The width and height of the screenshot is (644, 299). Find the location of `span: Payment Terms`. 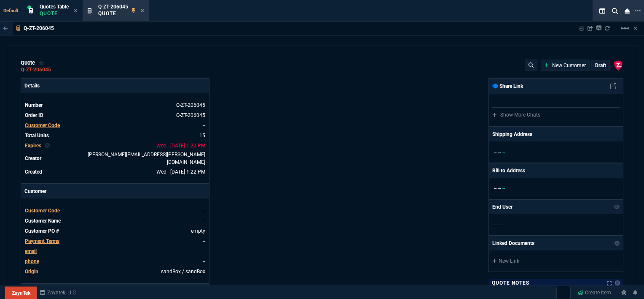

span: Payment Terms is located at coordinates (42, 241).